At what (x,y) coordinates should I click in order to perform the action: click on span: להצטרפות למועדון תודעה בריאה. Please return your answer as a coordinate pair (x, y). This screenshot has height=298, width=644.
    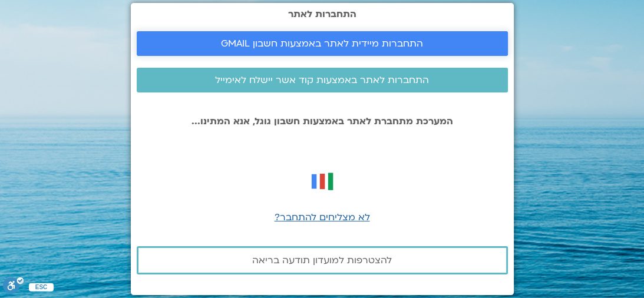
    Looking at the image, I should click on (322, 261).